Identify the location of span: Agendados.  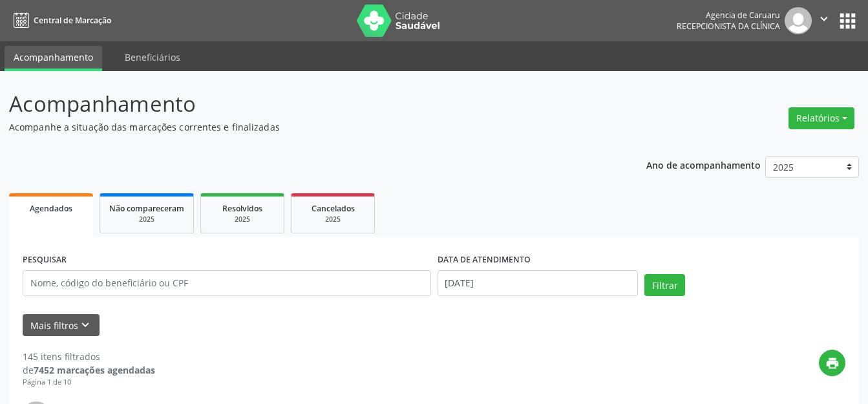
(51, 208).